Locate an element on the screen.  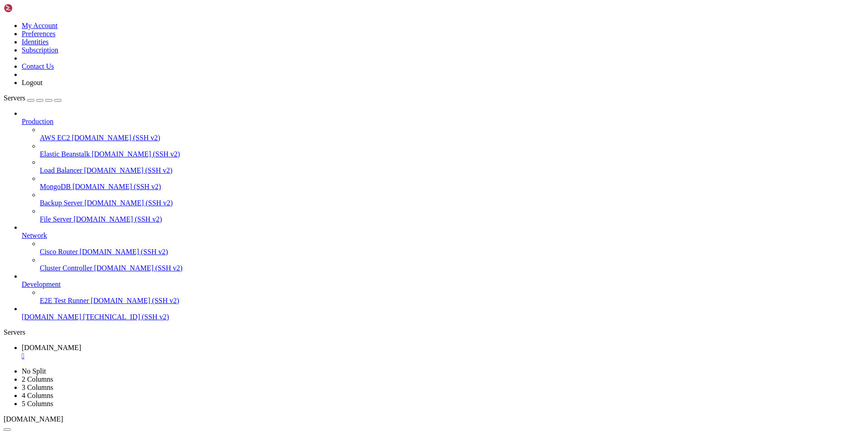
span: Servers is located at coordinates (15, 98).